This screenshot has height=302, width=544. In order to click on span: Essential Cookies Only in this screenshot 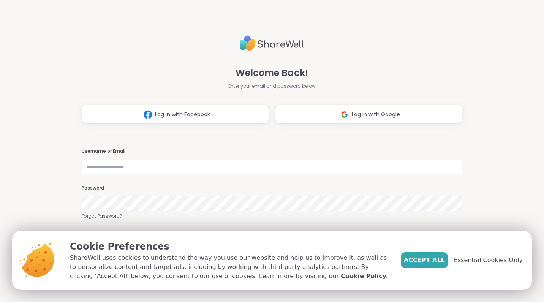, I will do `click(488, 260)`.